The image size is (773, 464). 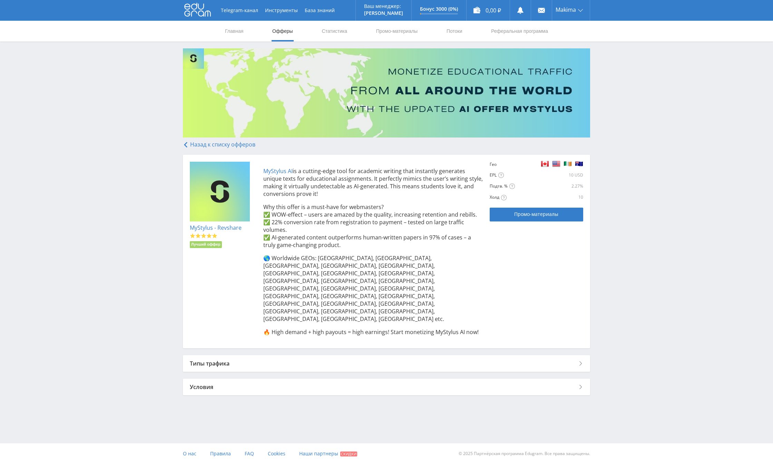 I want to click on p: 🔥 High demand + high payouts = high earnings! Start monetizing MyStylus AI now!, so click(x=373, y=332).